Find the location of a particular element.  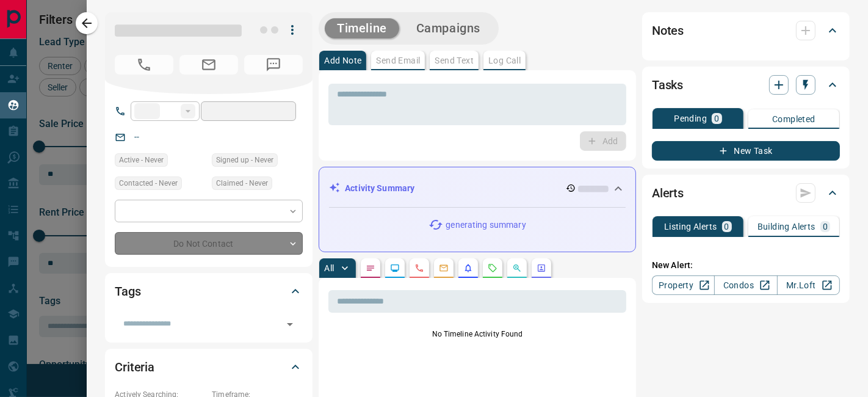

p: Completed is located at coordinates (793, 119).